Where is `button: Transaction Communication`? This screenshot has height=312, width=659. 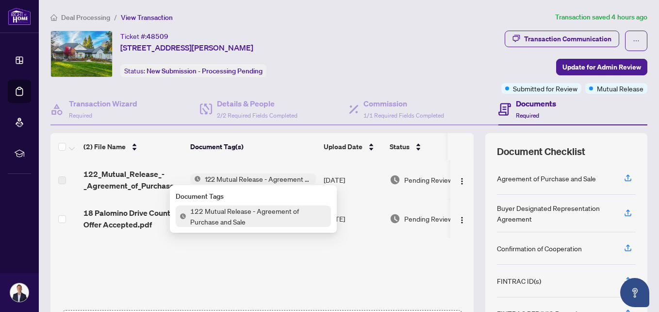
button: Transaction Communication is located at coordinates (562, 39).